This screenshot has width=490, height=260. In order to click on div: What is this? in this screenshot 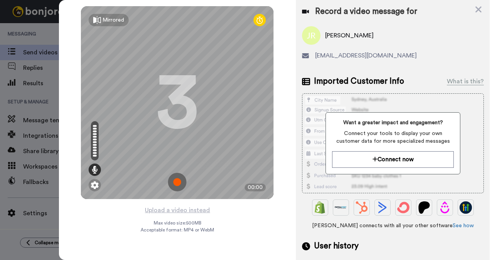, I will do `click(465, 81)`.